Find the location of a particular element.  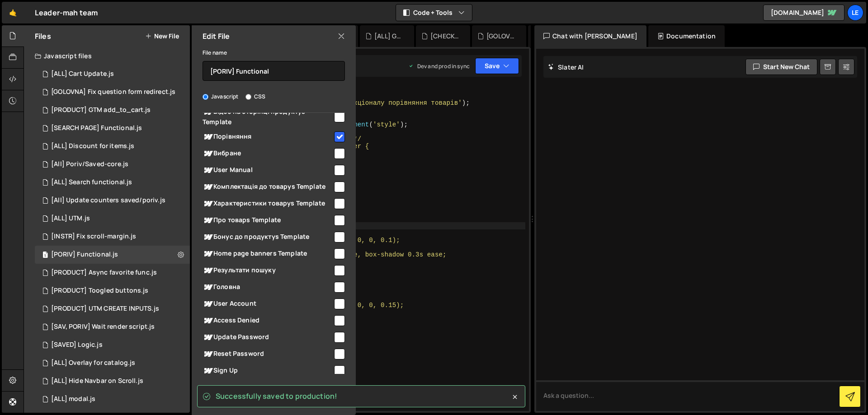

div: 16298/45626.js is located at coordinates (112, 273).